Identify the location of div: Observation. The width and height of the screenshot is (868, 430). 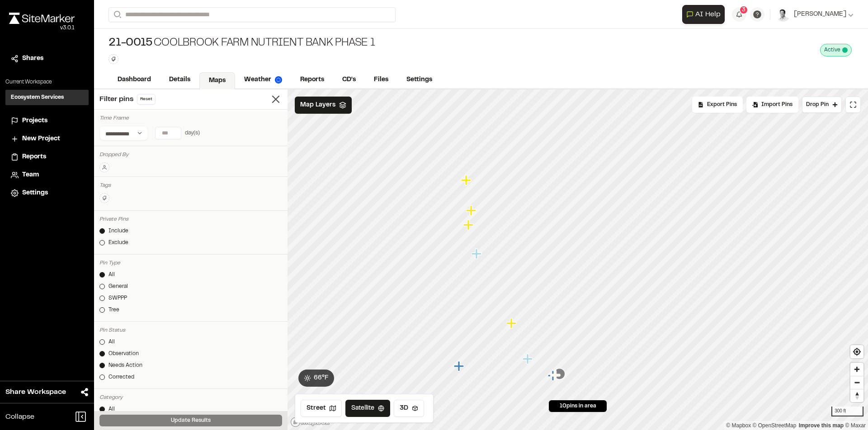
(124, 354).